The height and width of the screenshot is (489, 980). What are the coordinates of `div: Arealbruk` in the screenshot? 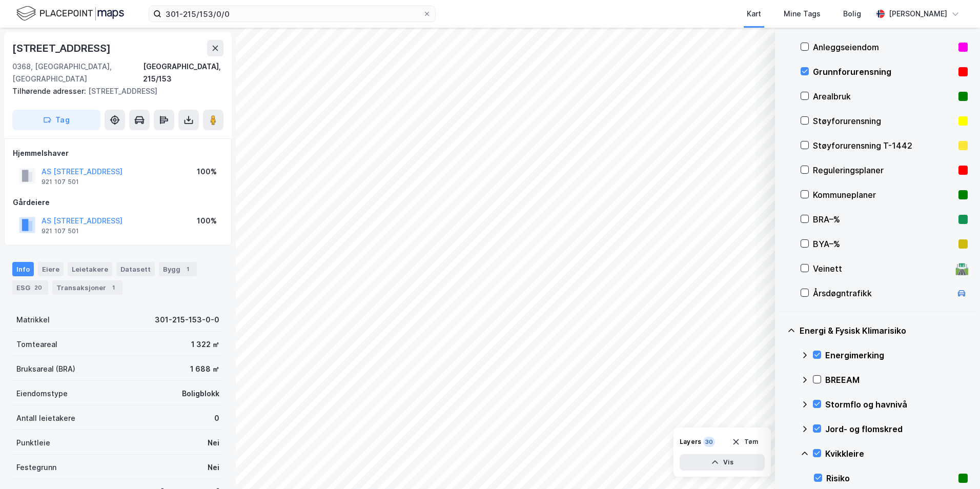 It's located at (884, 97).